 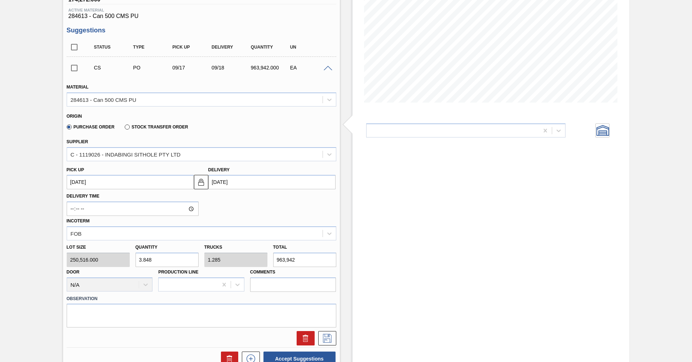 What do you see at coordinates (153, 68) in the screenshot?
I see `div: Purchase order` at bounding box center [153, 68].